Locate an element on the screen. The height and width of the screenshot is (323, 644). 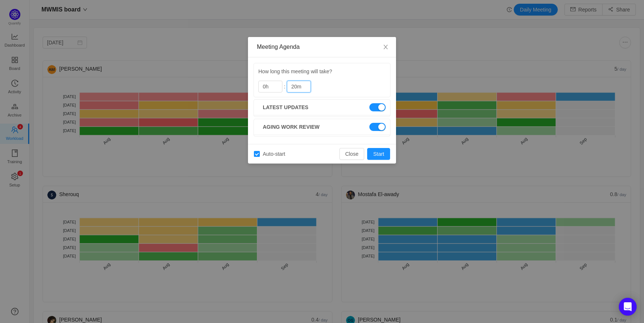
span: Latest updates is located at coordinates (285, 107).